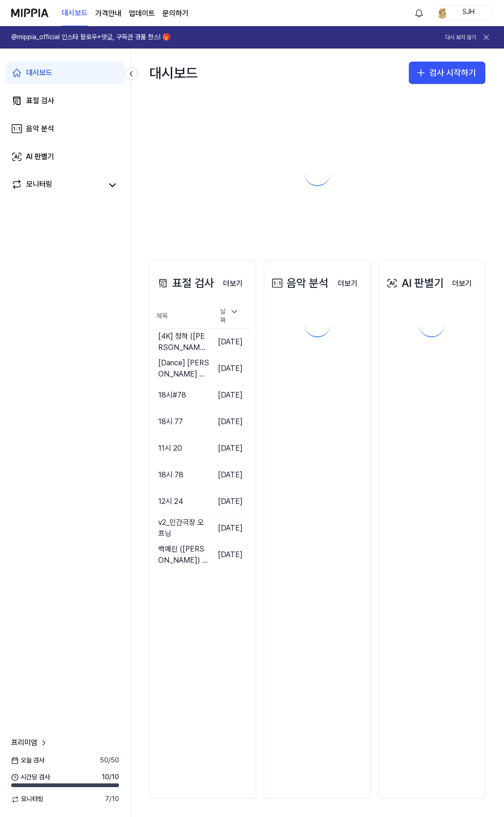 The width and height of the screenshot is (504, 817). What do you see at coordinates (460, 37) in the screenshot?
I see `button: 다시 보지 않기` at bounding box center [460, 37].